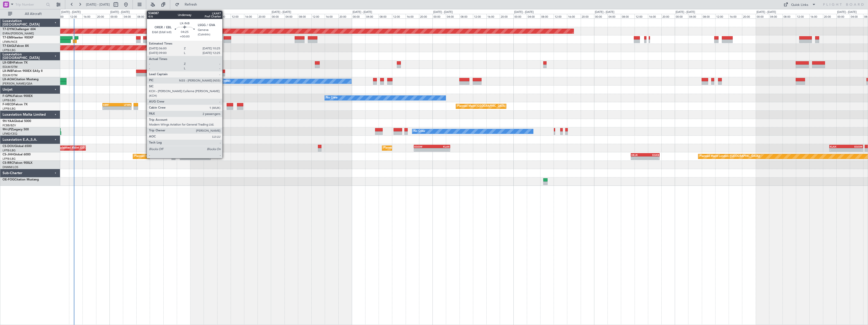 This screenshot has height=325, width=868. Describe the element at coordinates (177, 132) in the screenshot. I see `div: No Crew` at that location.